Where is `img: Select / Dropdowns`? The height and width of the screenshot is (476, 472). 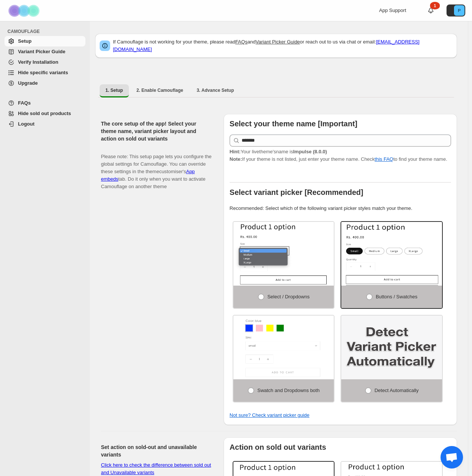 img: Select / Dropdowns is located at coordinates (284, 254).